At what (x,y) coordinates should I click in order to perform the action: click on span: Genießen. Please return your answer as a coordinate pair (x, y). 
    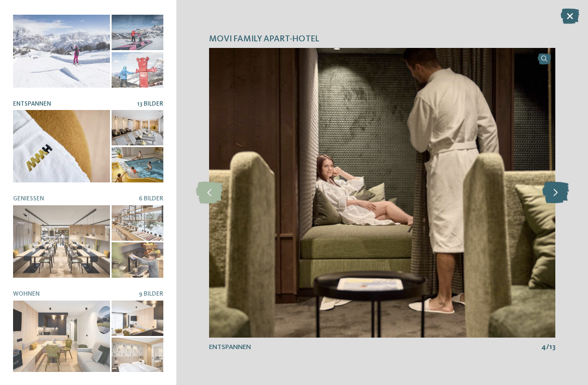
    Looking at the image, I should click on (28, 199).